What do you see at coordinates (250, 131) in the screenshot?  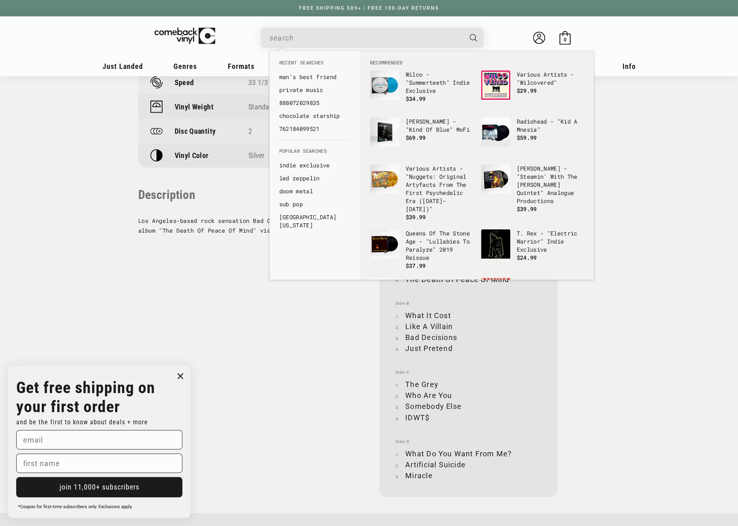 I see `span: 2` at bounding box center [250, 131].